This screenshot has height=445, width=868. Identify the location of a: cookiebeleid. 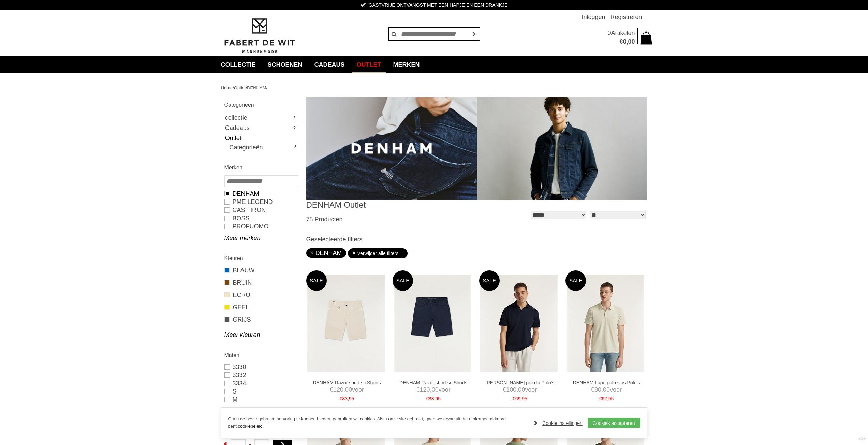
(250, 426).